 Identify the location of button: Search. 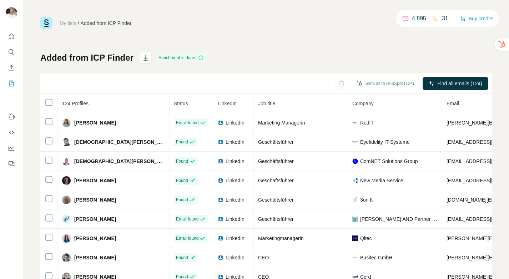
(11, 52).